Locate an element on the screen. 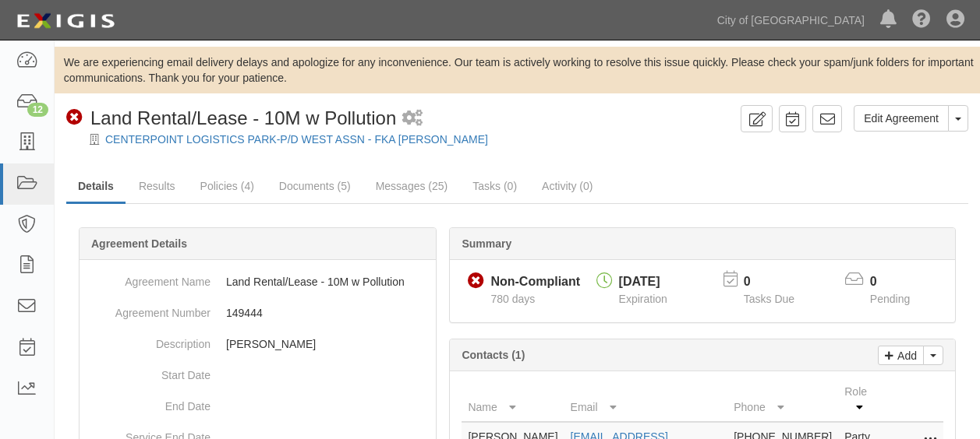 This screenshot has width=980, height=439. dt: Start Date is located at coordinates (148, 371).